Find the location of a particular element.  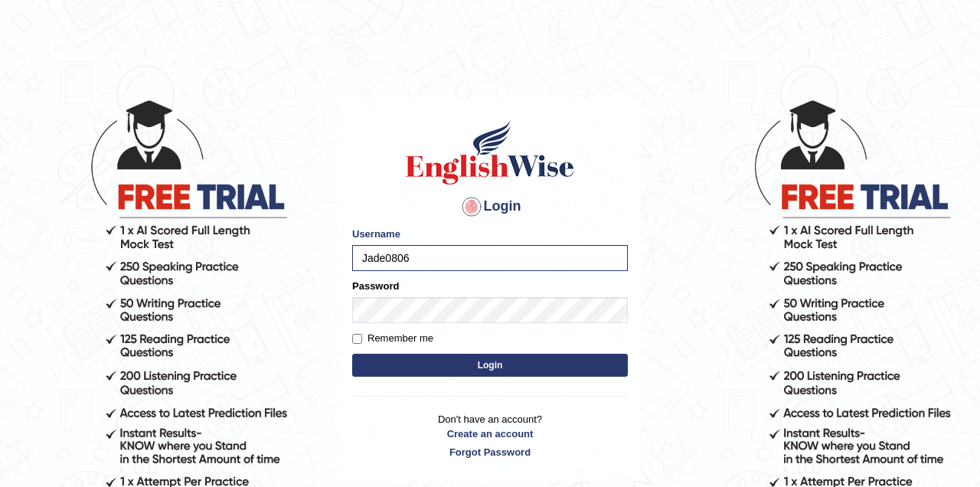

p: Don't have an account? is located at coordinates (490, 436).